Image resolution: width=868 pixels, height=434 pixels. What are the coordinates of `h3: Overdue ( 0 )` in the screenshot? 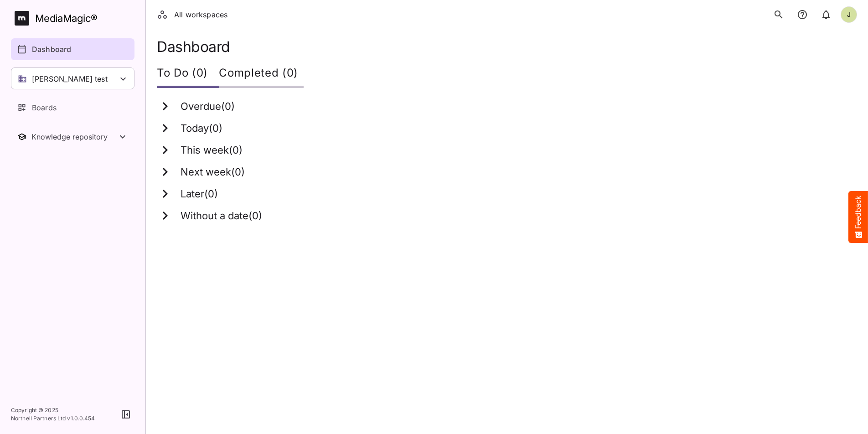 It's located at (208, 107).